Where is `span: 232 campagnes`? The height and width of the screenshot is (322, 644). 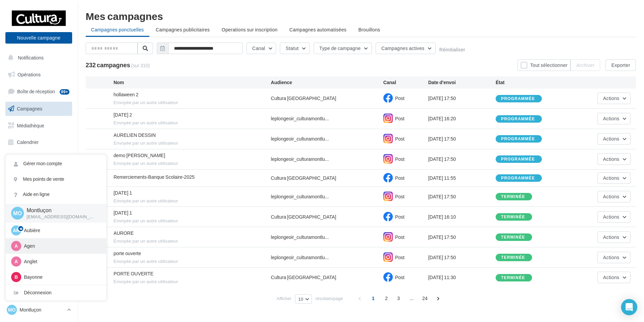
span: 232 campagnes is located at coordinates (108, 65).